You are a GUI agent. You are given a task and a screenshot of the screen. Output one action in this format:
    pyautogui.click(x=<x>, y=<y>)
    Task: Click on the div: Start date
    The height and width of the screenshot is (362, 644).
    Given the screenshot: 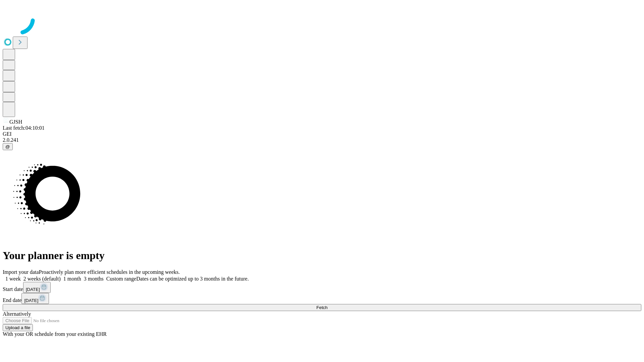 What is the action you would take?
    pyautogui.click(x=322, y=288)
    